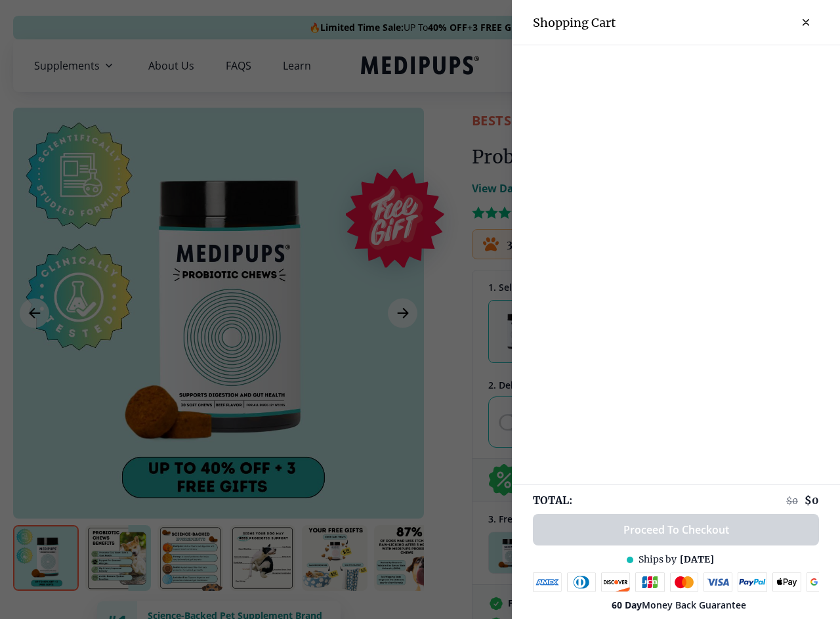 The width and height of the screenshot is (840, 619). I want to click on img: amex, so click(547, 582).